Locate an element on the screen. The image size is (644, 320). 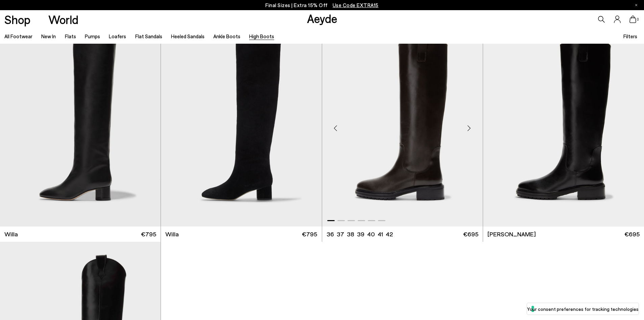
li: 42 is located at coordinates (389, 234).